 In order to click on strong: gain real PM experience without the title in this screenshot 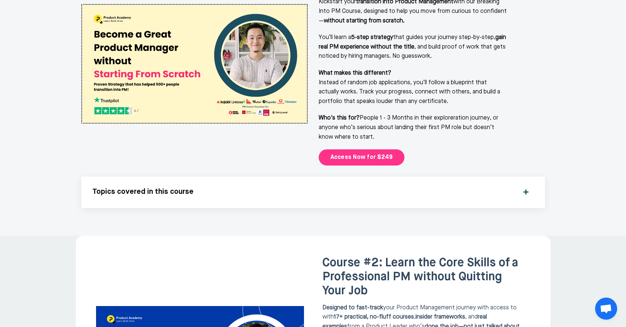, I will do `click(412, 42)`.